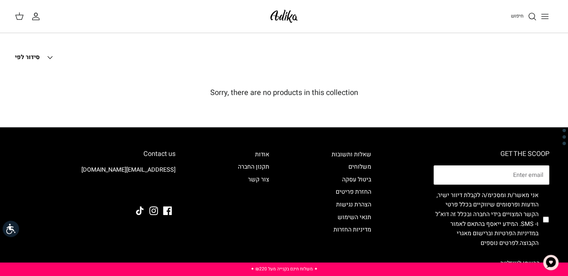 The image size is (568, 276). What do you see at coordinates (357, 179) in the screenshot?
I see `a: ביטול עסקה` at bounding box center [357, 179].